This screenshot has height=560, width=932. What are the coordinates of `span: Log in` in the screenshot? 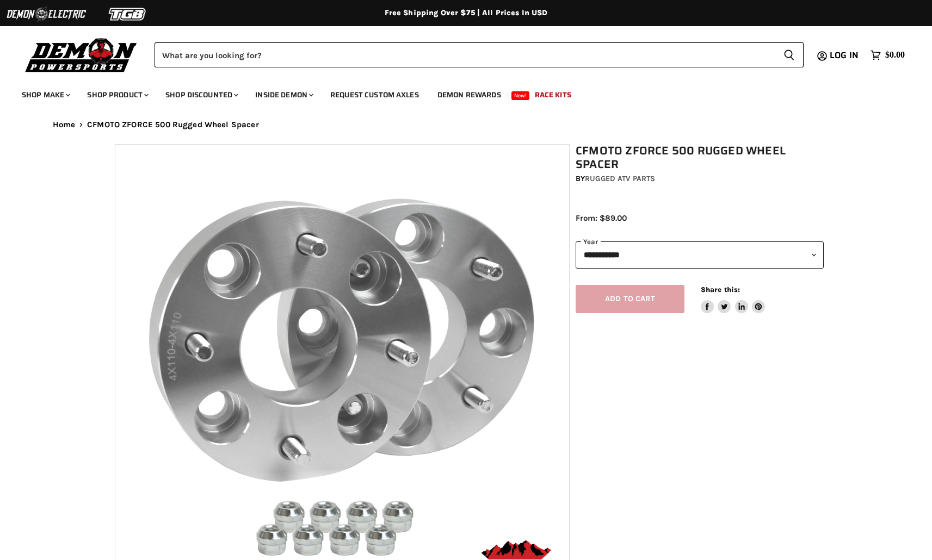 It's located at (844, 55).